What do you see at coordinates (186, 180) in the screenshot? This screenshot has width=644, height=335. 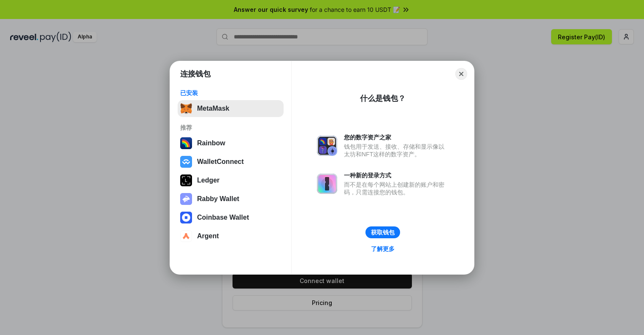 I see `img: svg+xml,%3Csvg%20xmlns%3D%22http%3A%2F%2Fwww.w3.org%2F2000%2Fsvg%22%20width%3D%2228%22%20height%3...` at bounding box center [186, 180].